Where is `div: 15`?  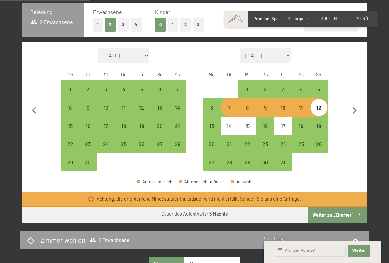
div: 15 is located at coordinates (70, 131).